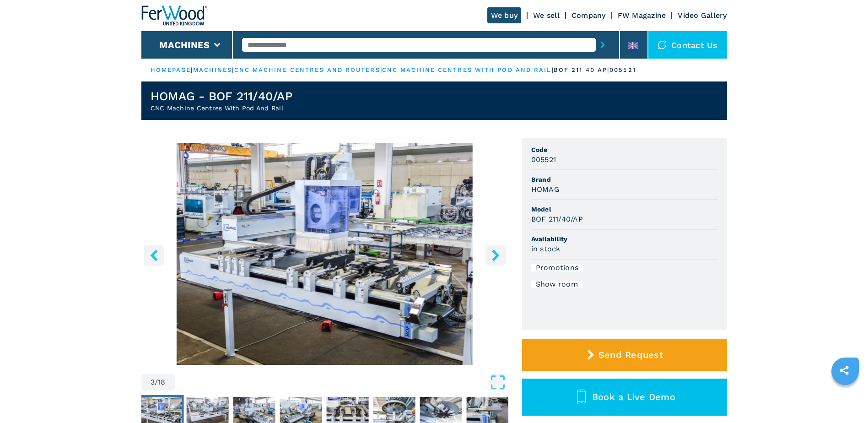 This screenshot has height=423, width=868. Describe the element at coordinates (633, 397) in the screenshot. I see `span: Book a Live Demo` at that location.